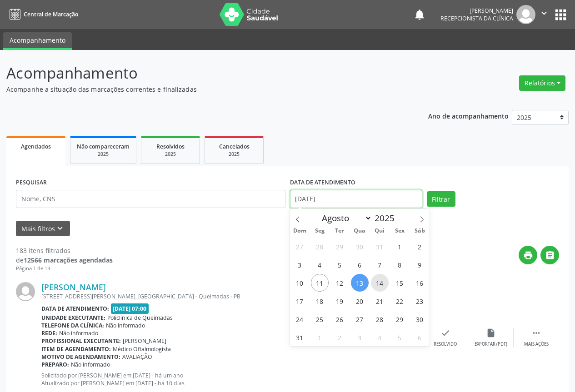  I want to click on span: Agosto 20, 2025, so click(359, 300).